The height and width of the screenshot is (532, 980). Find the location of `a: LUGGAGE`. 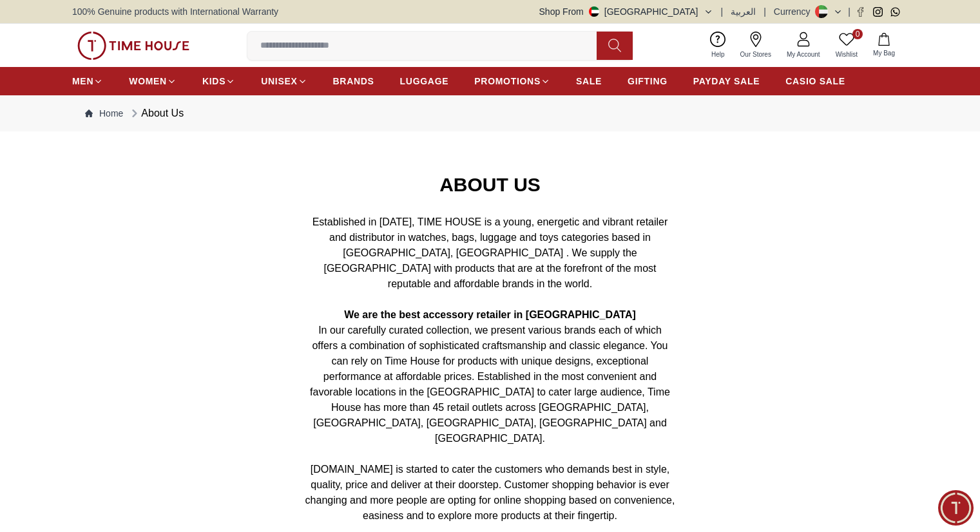

a: LUGGAGE is located at coordinates (424, 81).